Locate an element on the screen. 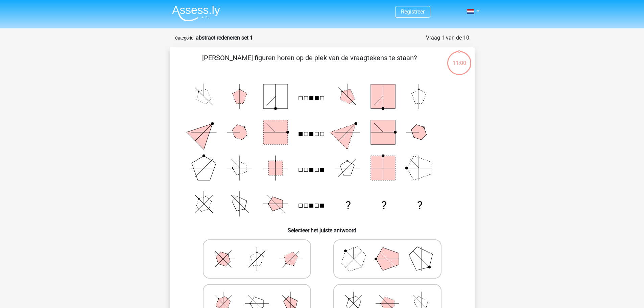 The image size is (644, 308). img: Assessly is located at coordinates (196, 13).